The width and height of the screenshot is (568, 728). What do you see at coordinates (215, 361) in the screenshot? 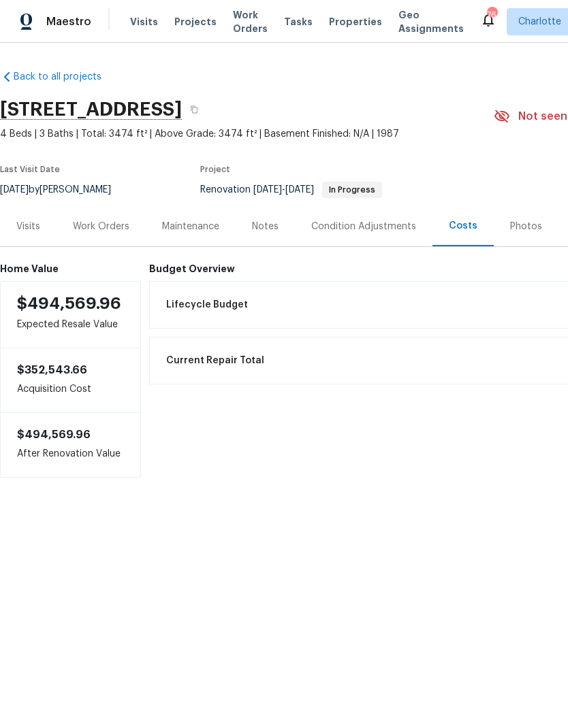
I see `span: Current Repair Total` at bounding box center [215, 361].